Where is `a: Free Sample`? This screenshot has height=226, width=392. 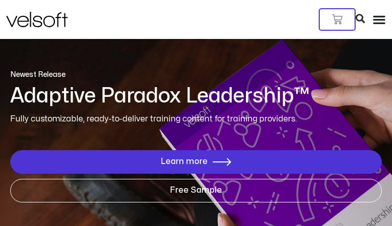
a: Free Sample is located at coordinates (196, 190).